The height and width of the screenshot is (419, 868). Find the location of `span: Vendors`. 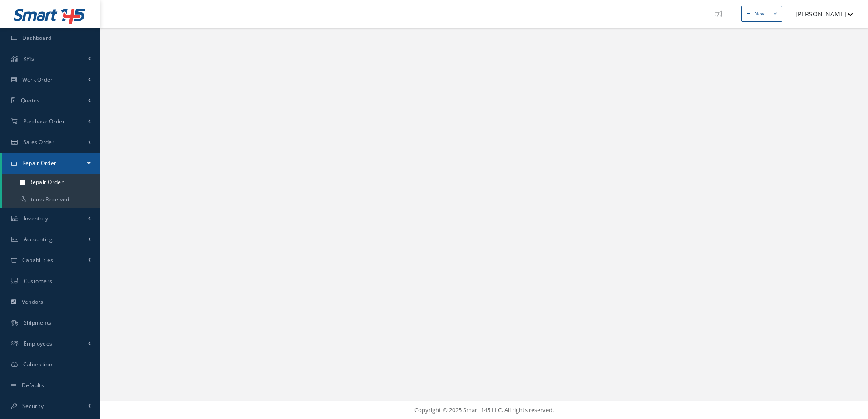

span: Vendors is located at coordinates (33, 302).